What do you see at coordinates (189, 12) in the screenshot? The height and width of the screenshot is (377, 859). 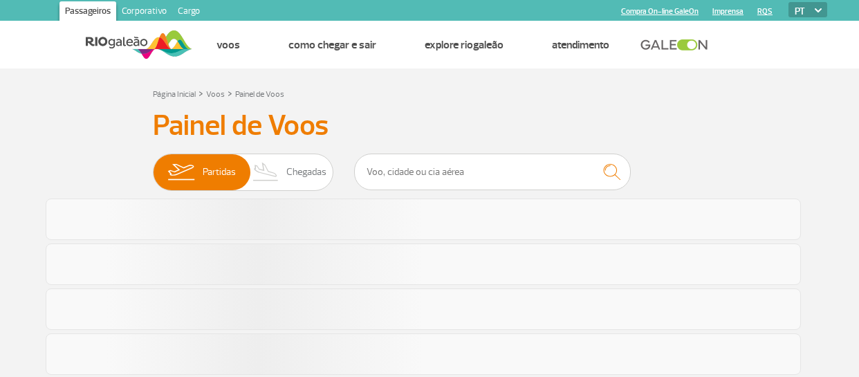 I see `a: Cargo` at bounding box center [189, 12].